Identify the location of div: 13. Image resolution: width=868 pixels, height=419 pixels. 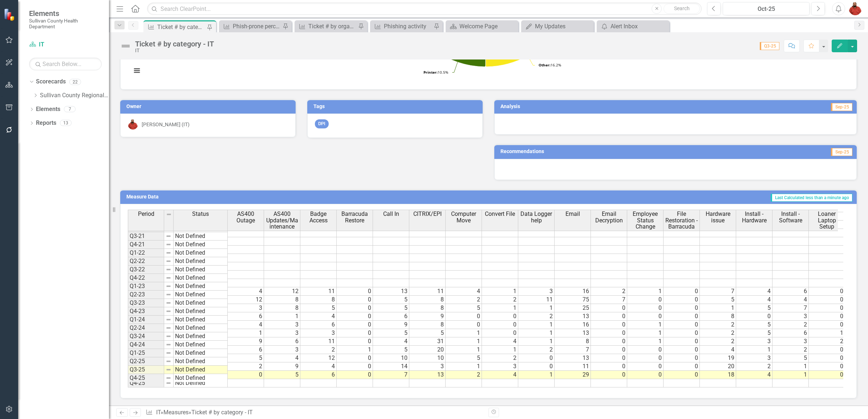
(65, 123).